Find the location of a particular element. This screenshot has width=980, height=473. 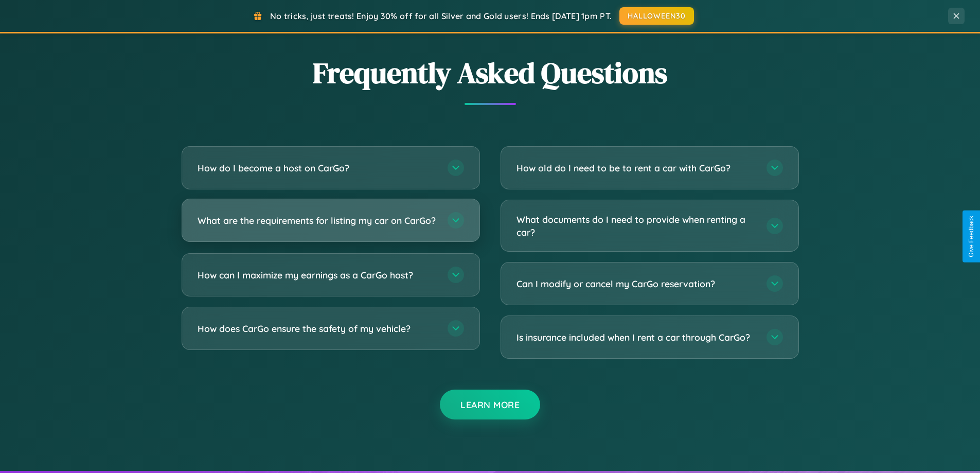

h3: What documents do I need to provide when renting a car? is located at coordinates (637, 225).